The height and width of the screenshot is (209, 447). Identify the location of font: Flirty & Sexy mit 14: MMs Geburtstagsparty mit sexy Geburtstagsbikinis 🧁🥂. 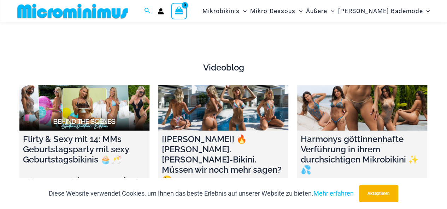
(76, 149).